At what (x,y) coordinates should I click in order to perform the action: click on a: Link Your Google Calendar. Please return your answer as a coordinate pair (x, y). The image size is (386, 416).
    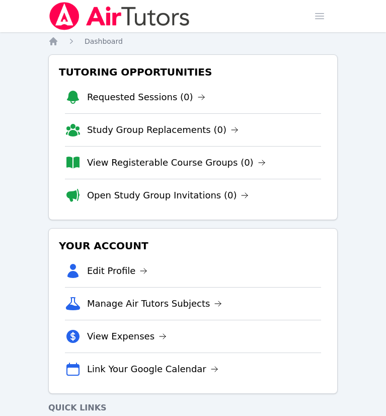
    Looking at the image, I should click on (152, 369).